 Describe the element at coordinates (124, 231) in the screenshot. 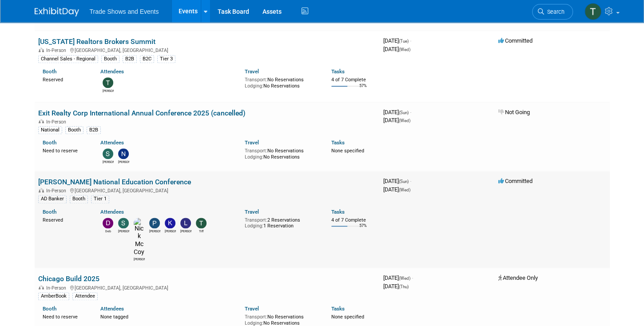

I see `div: Steven Wechselberger` at that location.